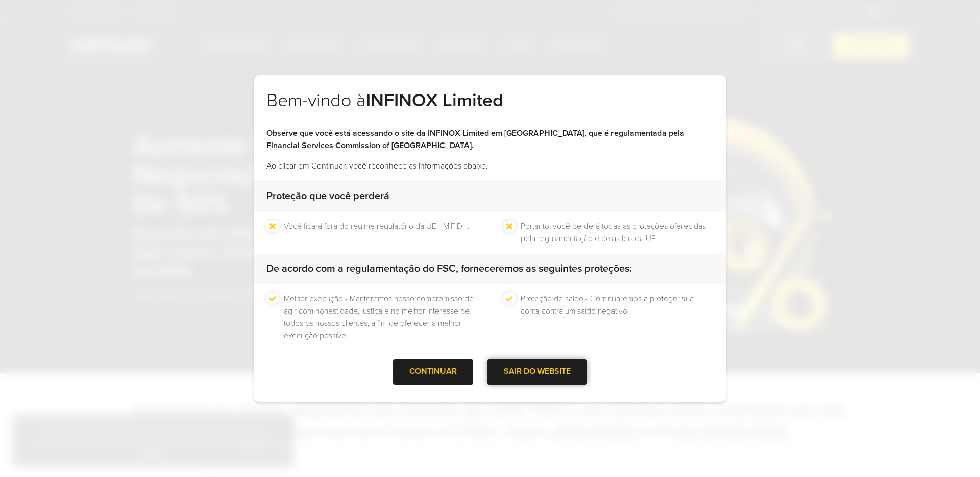 This screenshot has height=477, width=980. I want to click on div: CONTINUAR, so click(433, 372).